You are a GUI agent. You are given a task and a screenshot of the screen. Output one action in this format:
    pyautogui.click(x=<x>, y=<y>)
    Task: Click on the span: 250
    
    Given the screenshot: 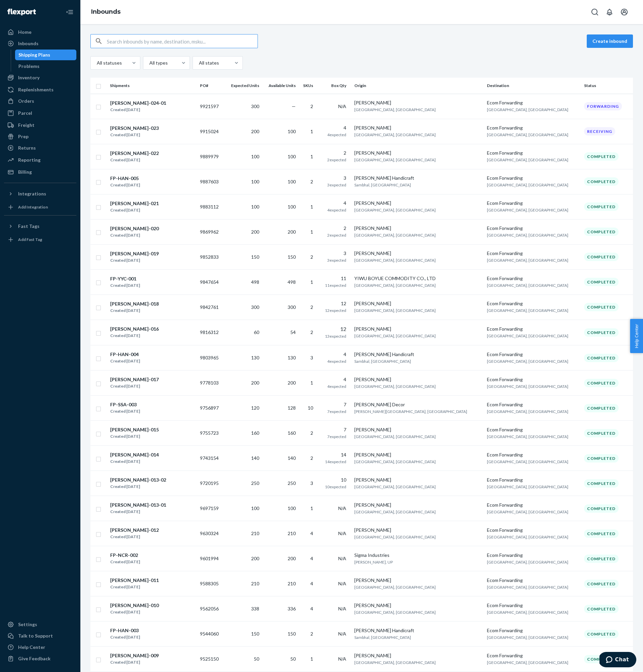 What is the action you would take?
    pyautogui.click(x=255, y=483)
    